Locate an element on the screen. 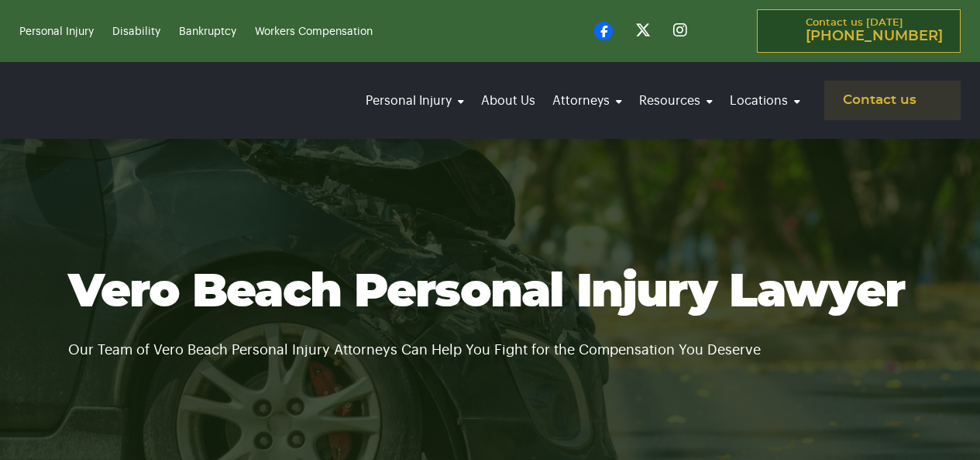 This screenshot has height=460, width=980. h1: Vero Beach Personal Injury Lawyer is located at coordinates (490, 292).